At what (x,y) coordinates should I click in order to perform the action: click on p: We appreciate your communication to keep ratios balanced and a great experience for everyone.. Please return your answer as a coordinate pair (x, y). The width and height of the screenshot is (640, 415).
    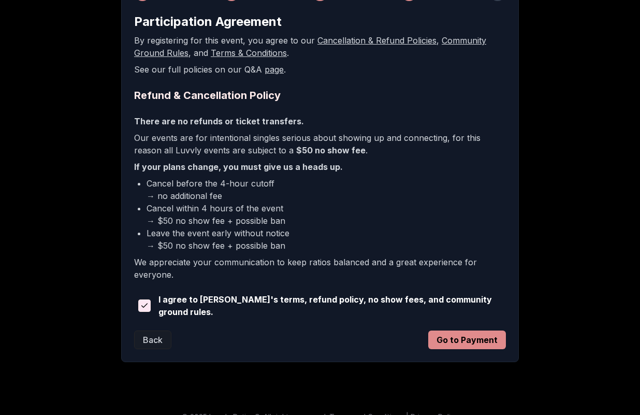
    Looking at the image, I should click on (320, 268).